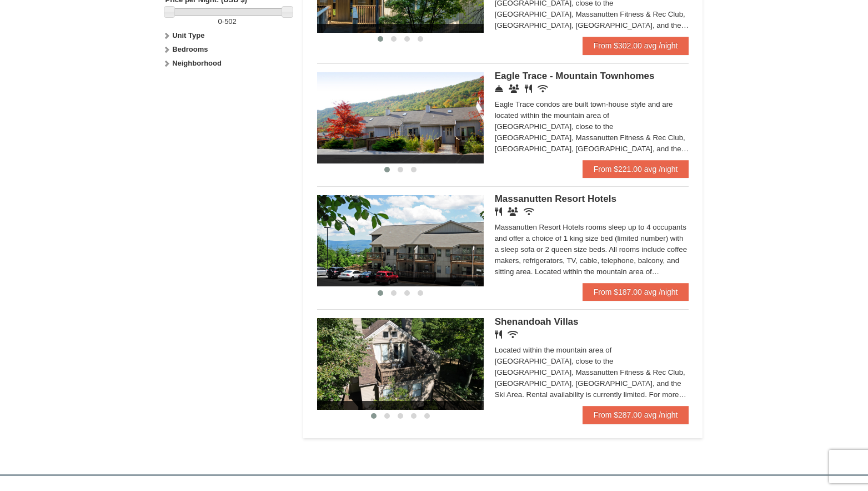 The width and height of the screenshot is (868, 491). What do you see at coordinates (190, 49) in the screenshot?
I see `strong: Bedrooms` at bounding box center [190, 49].